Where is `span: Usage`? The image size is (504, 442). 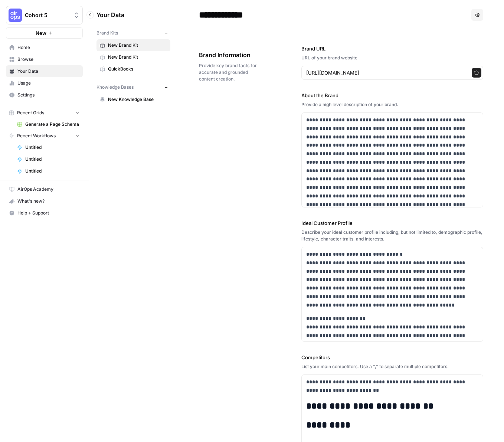 span: Usage is located at coordinates (48, 83).